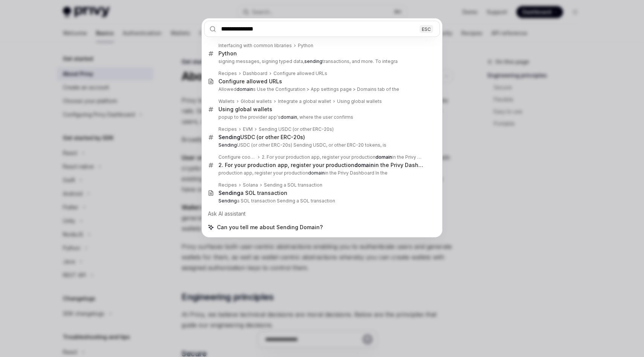  I want to click on div: Sending a SOL transaction, so click(293, 185).